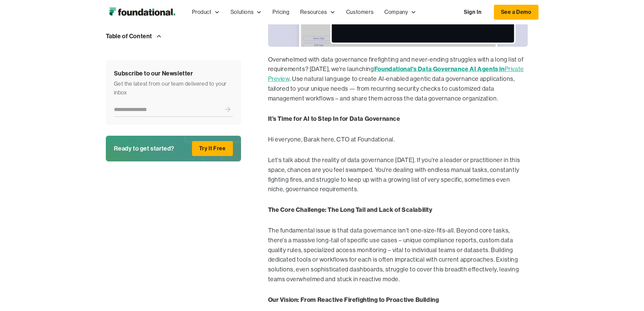 The width and height of the screenshot is (644, 311). I want to click on a: See a Demo, so click(516, 12).